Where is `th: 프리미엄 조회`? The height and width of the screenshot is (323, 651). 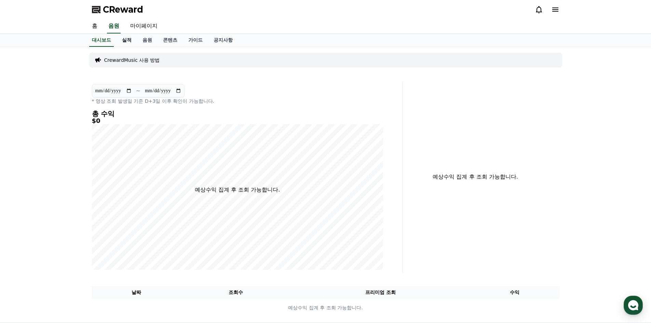
th: 프리미엄 조회 is located at coordinates (380, 292).